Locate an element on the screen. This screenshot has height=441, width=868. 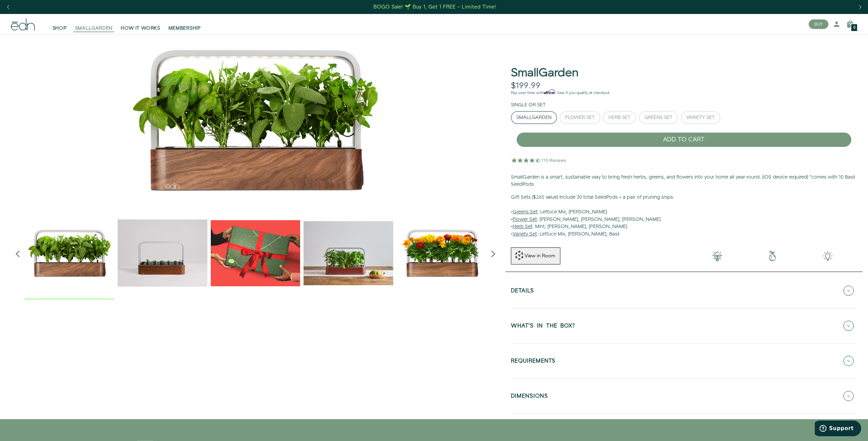
button: View in Room is located at coordinates (536, 256).